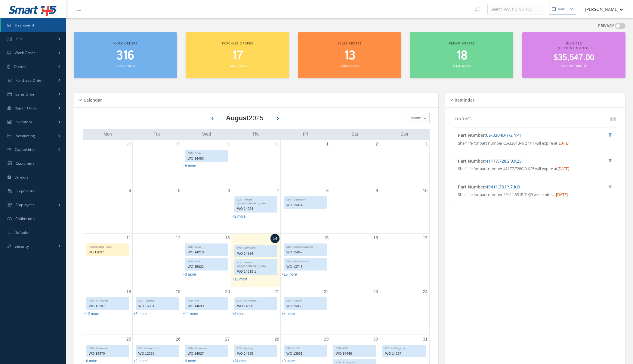  Describe the element at coordinates (91, 314) in the screenshot. I see `a: Show 12 more events` at that location.